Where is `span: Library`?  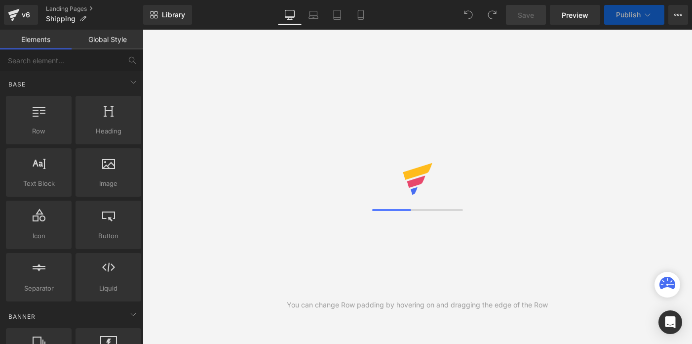
span: Library is located at coordinates (173, 15).